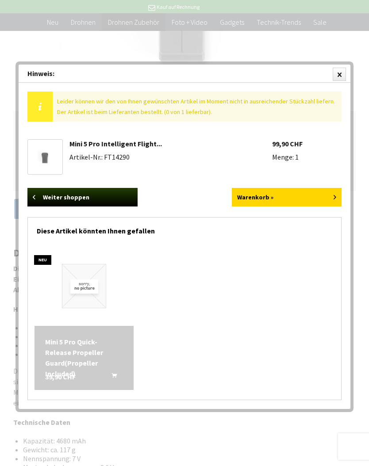  What do you see at coordinates (197, 107) in the screenshot?
I see `div: Leider können wir den von Ihnen gewünschten Artikel im Moment nicht in ausreichender Stückzahl li...` at bounding box center [197, 107].